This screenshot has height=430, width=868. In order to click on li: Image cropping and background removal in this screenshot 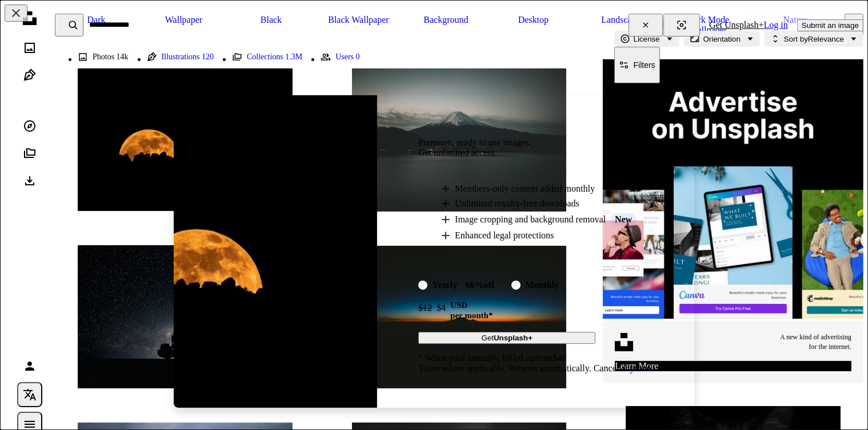, I will do `click(547, 220)`.